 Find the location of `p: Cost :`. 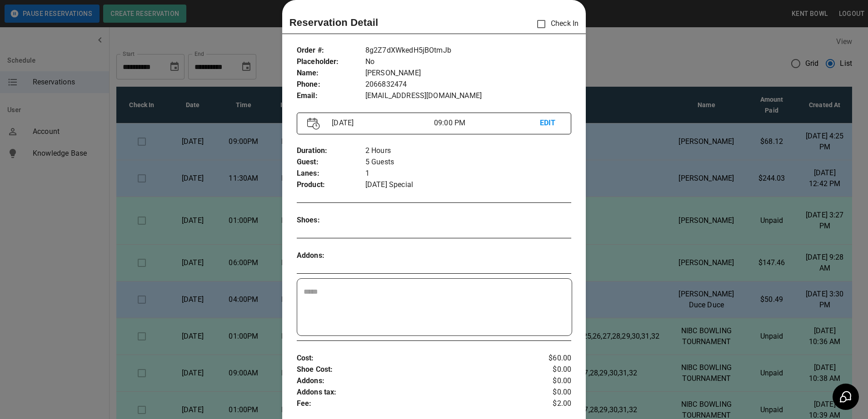

p: Cost : is located at coordinates (411, 358).